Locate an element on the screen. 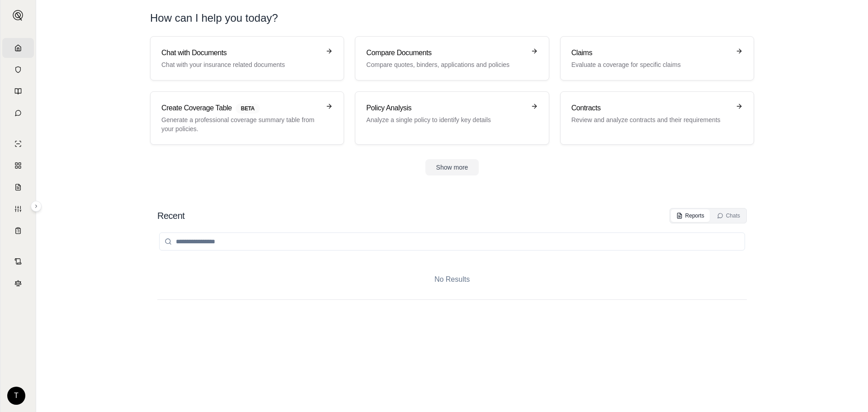 The image size is (868, 412). p: Compare quotes, binders, applications and policies is located at coordinates (446, 65).